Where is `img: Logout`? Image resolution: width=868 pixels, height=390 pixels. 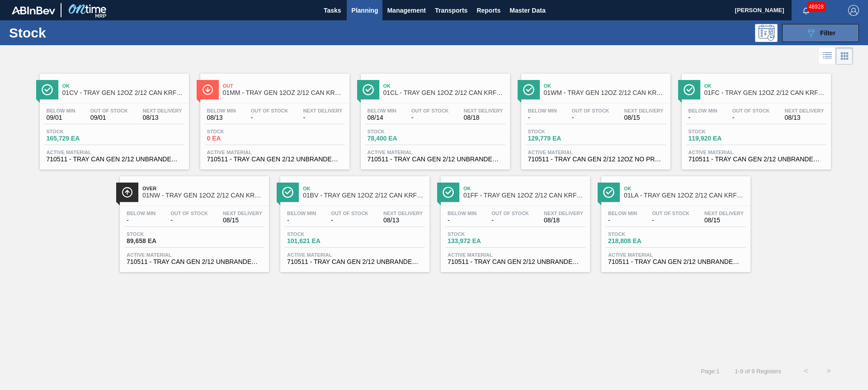 img: Logout is located at coordinates (854, 10).